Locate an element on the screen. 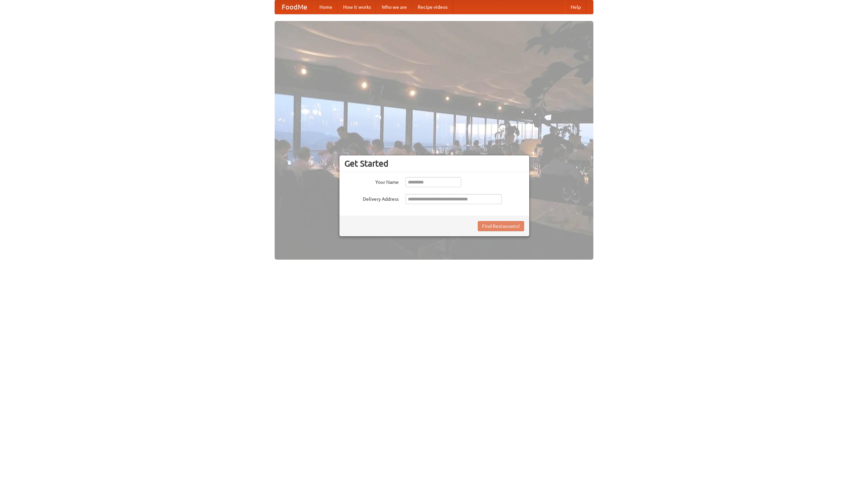 The image size is (868, 479). h3: Get Started is located at coordinates (434, 163).